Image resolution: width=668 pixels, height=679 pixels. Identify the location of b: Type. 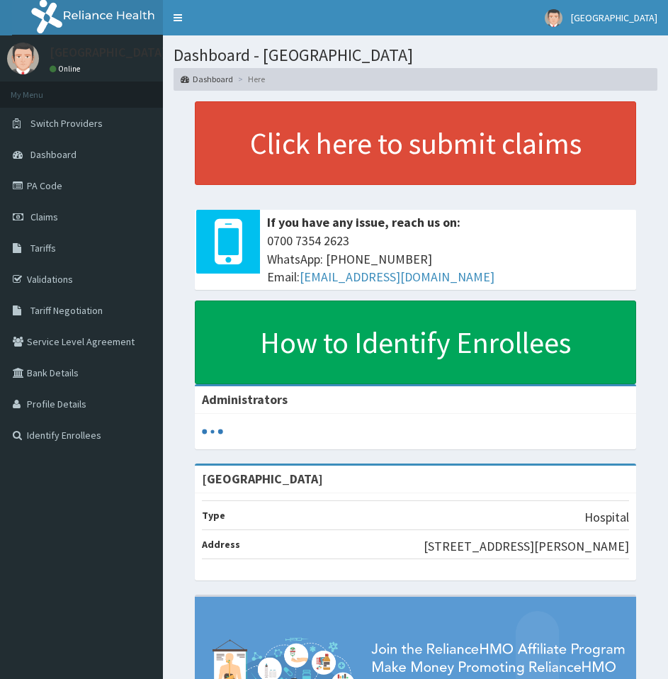
(213, 515).